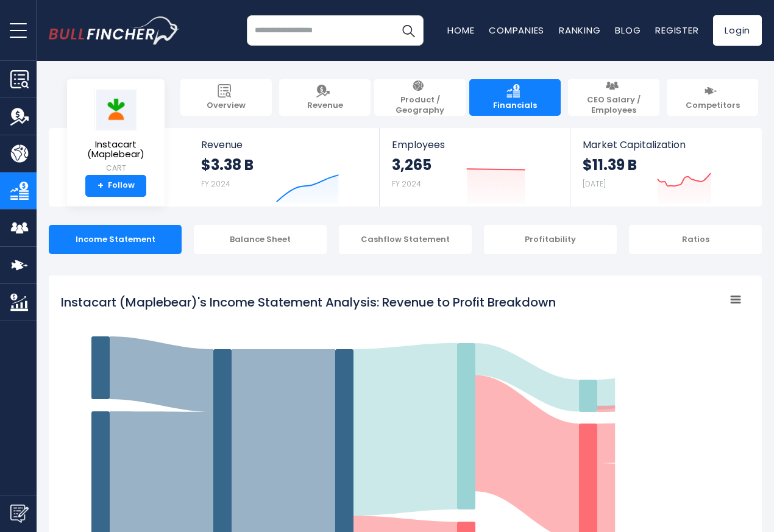  Describe the element at coordinates (226, 106) in the screenshot. I see `span: Overview` at that location.